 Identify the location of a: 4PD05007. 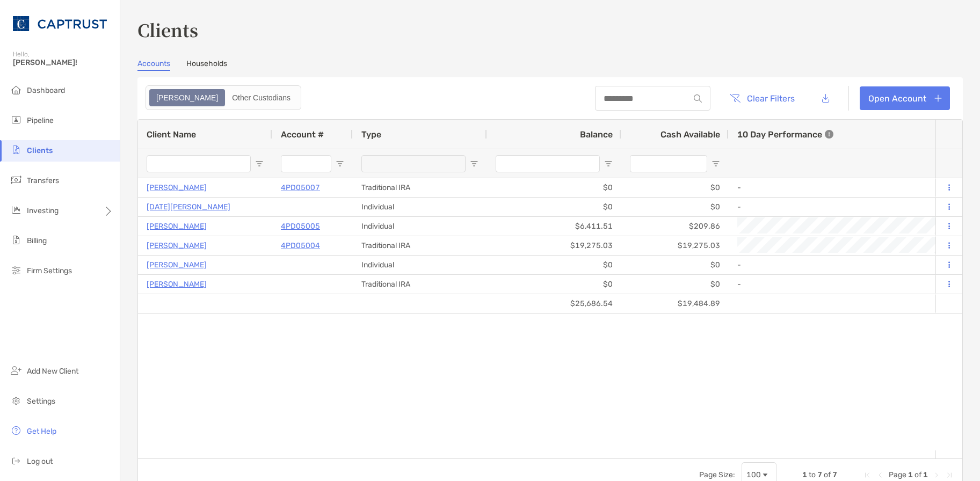
(300, 187).